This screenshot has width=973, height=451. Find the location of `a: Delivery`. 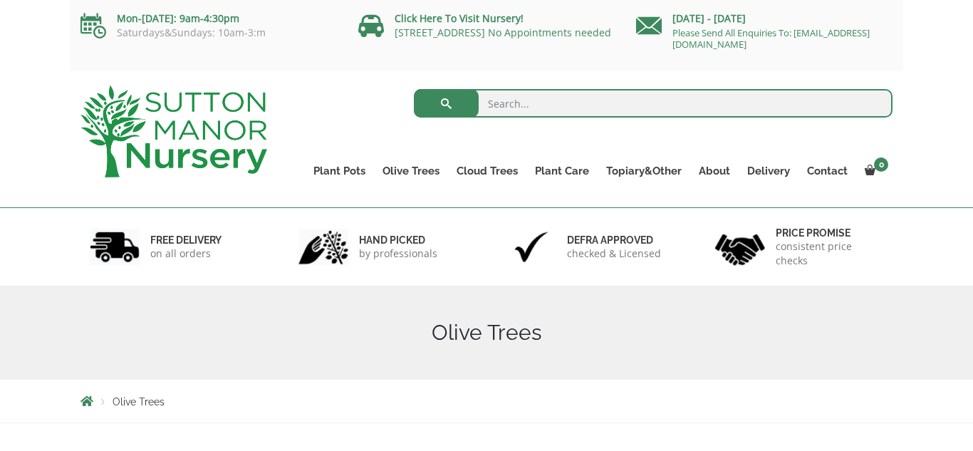

a: Delivery is located at coordinates (769, 171).